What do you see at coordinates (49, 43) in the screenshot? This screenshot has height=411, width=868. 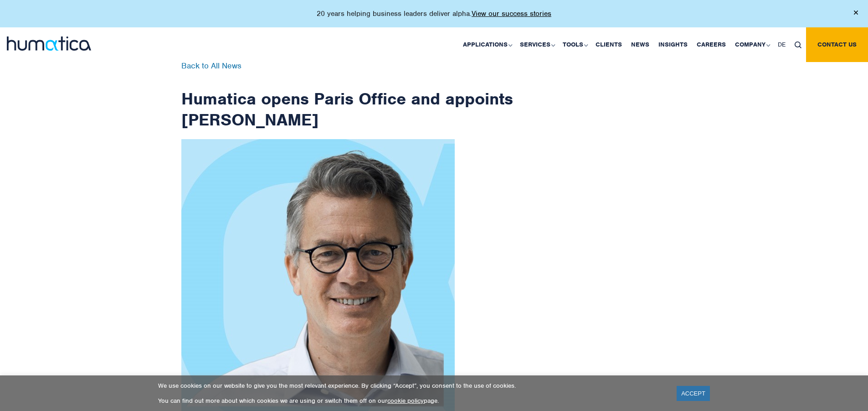 I see `img: logo` at bounding box center [49, 43].